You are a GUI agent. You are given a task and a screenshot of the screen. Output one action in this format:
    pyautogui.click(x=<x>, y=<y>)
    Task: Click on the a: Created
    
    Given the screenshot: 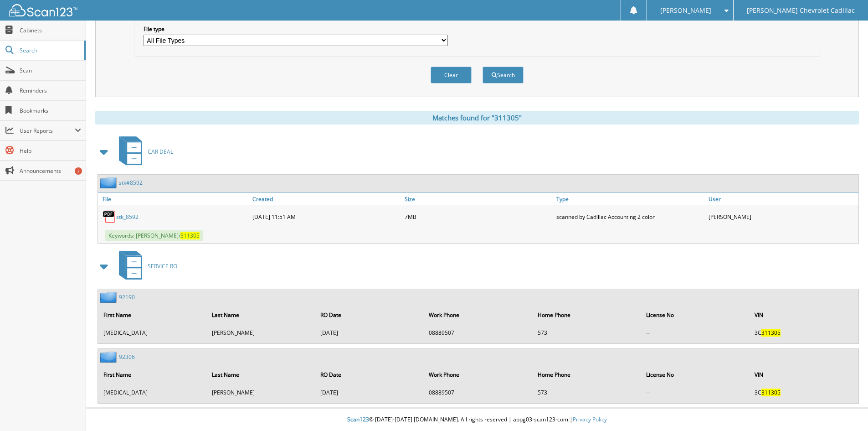 What is the action you would take?
    pyautogui.click(x=326, y=199)
    